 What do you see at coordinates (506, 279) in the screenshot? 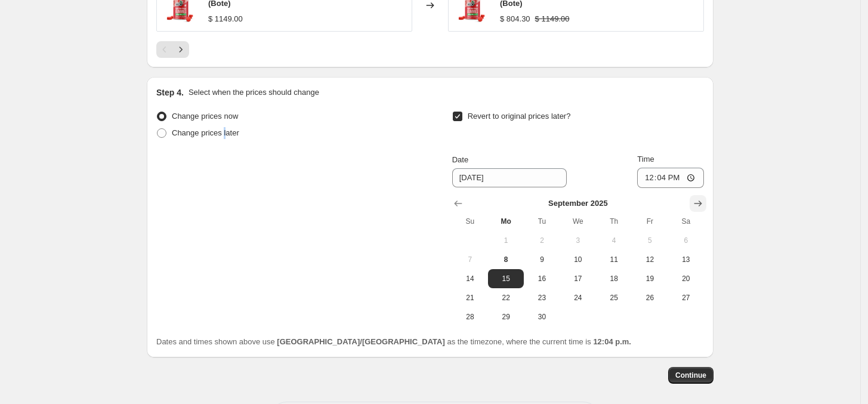
I see `span: 15` at bounding box center [506, 279].